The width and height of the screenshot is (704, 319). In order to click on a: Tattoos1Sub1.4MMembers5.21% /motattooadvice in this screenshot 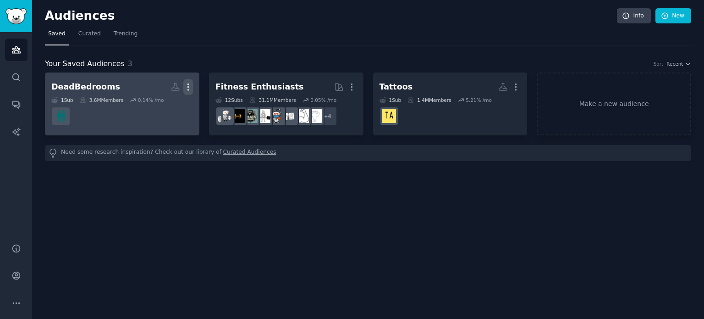, I will do `click(450, 104)`.